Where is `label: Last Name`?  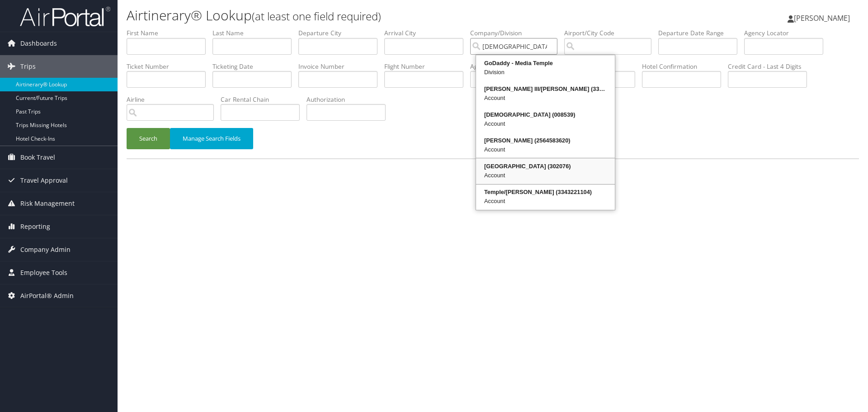 label: Last Name is located at coordinates (255, 33).